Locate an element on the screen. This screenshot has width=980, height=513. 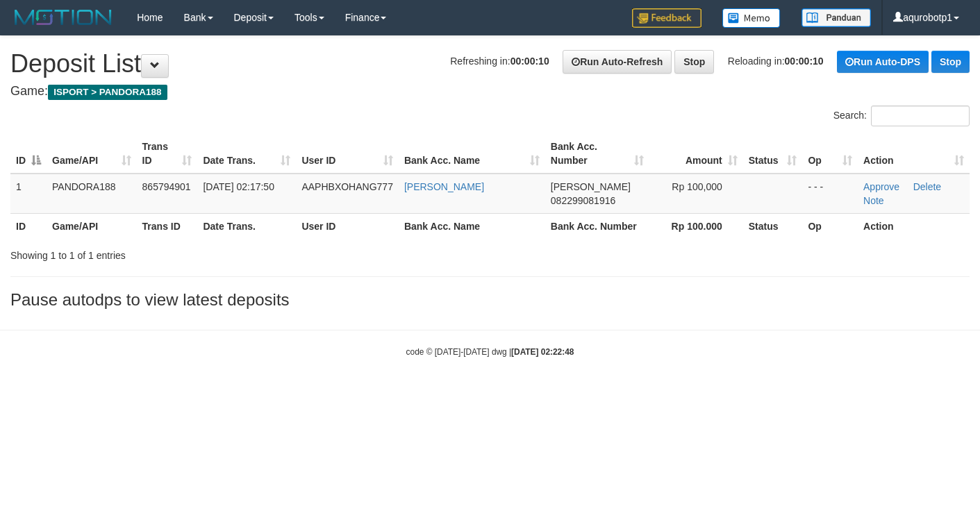
a: Run Auto-Refresh is located at coordinates (616, 62).